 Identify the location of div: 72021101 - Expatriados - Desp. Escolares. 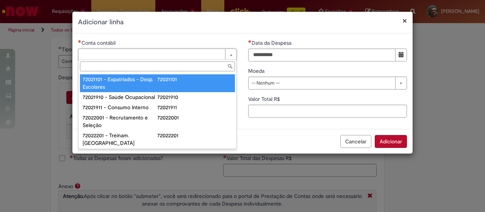
(120, 83).